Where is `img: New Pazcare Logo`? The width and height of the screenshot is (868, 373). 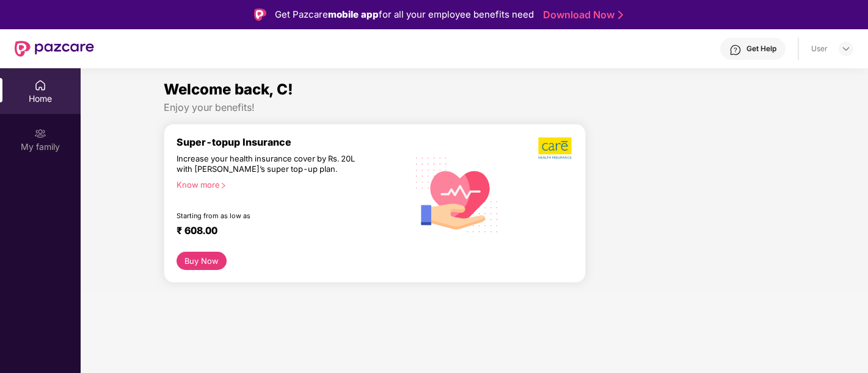 img: New Pazcare Logo is located at coordinates (54, 49).